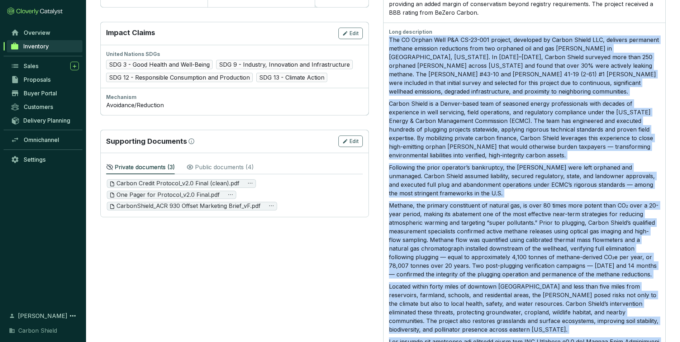  Describe the element at coordinates (36, 46) in the screenshot. I see `span: Inventory` at that location.